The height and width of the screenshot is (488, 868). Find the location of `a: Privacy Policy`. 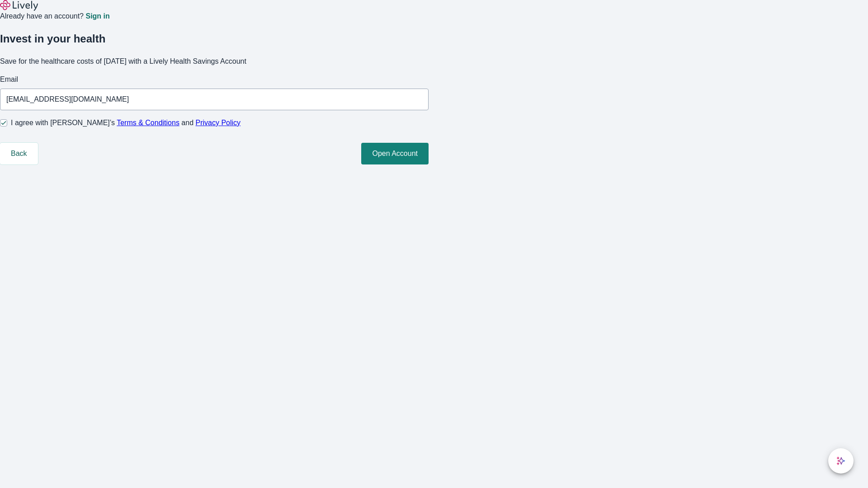

a: Privacy Policy is located at coordinates (218, 123).